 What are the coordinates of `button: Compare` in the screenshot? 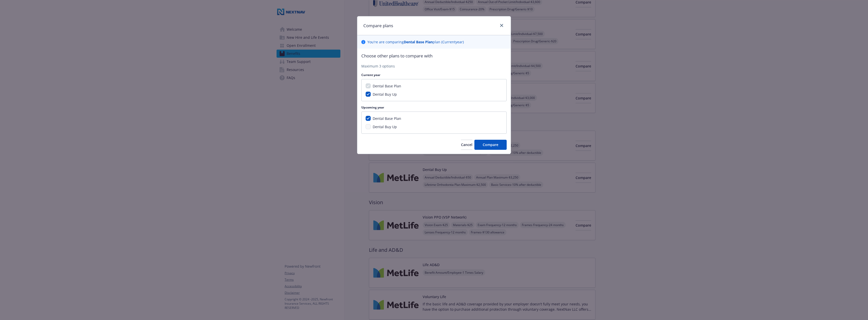 It's located at (490, 144).